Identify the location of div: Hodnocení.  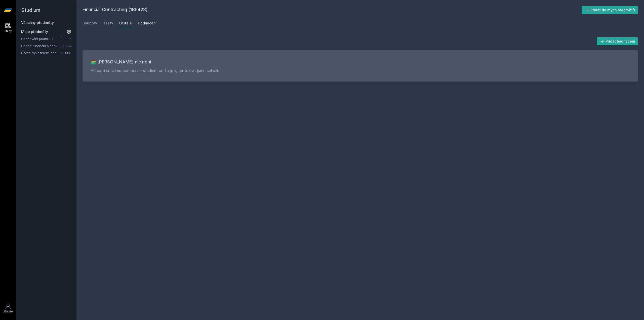
(147, 23).